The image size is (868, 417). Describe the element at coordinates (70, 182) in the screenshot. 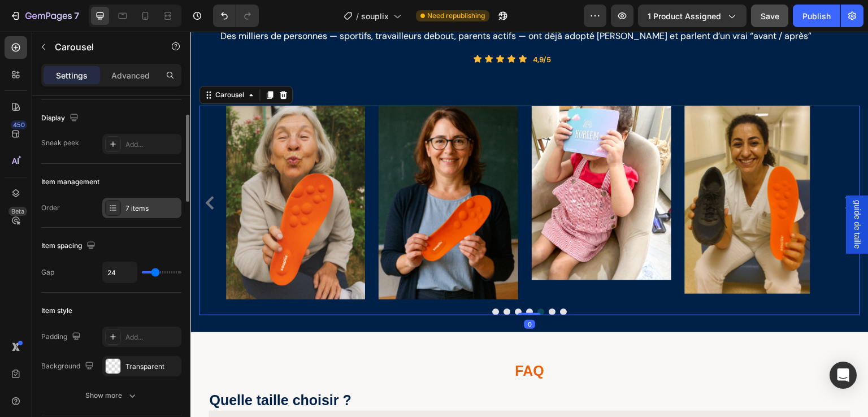

I see `div: Item management` at that location.